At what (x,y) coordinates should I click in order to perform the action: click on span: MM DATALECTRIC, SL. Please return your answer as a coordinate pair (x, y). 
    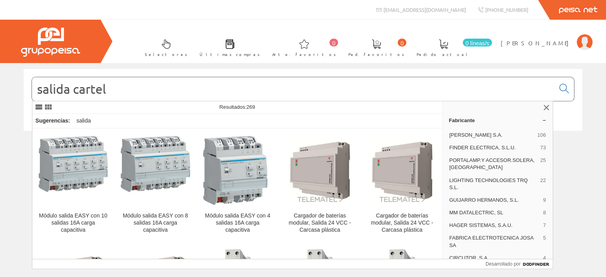
    Looking at the image, I should click on (495, 213).